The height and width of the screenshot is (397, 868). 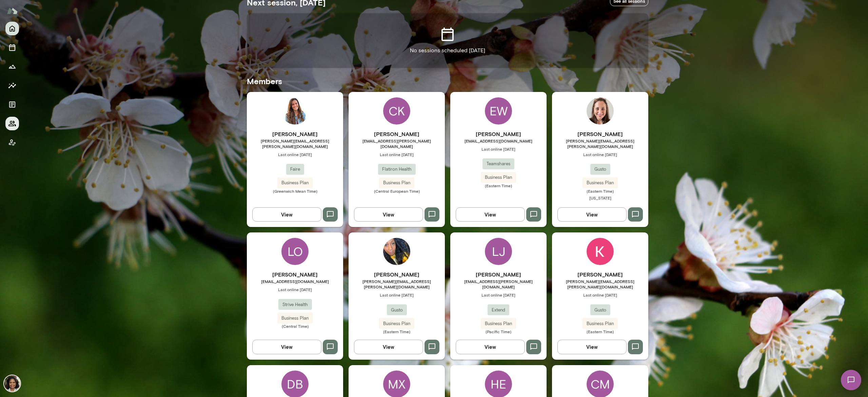 What do you see at coordinates (295, 326) in the screenshot?
I see `span: (Central Time)` at bounding box center [295, 326].